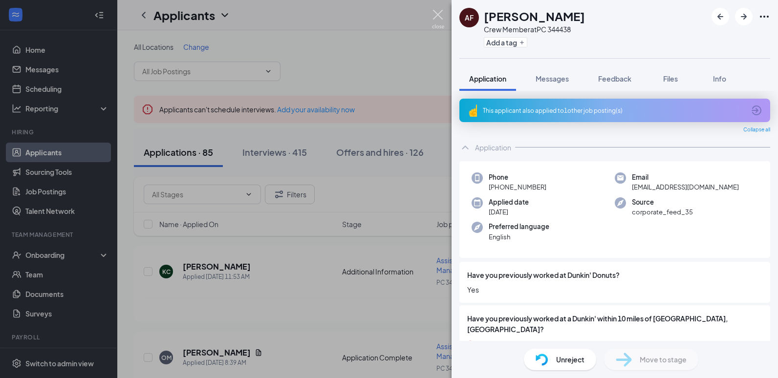 The height and width of the screenshot is (378, 778). Describe the element at coordinates (465, 148) in the screenshot. I see `svg: ChevronUp` at that location.